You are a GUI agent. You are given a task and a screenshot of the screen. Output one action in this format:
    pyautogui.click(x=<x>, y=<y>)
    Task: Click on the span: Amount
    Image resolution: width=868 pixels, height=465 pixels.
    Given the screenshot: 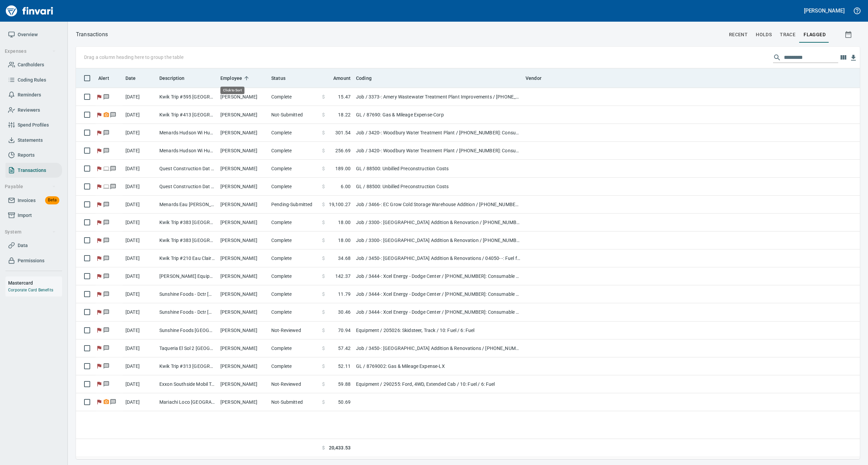 What is the action you would take?
    pyautogui.click(x=337, y=78)
    